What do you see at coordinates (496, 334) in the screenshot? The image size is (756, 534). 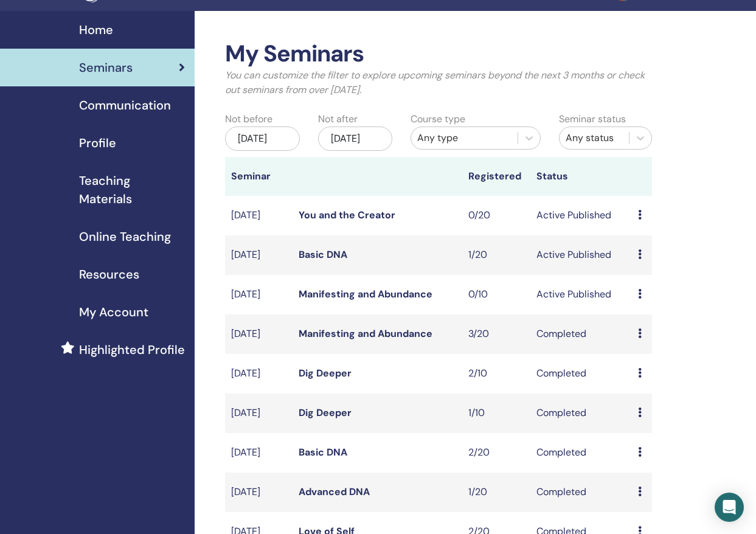 I see `td: 3/20` at bounding box center [496, 334].